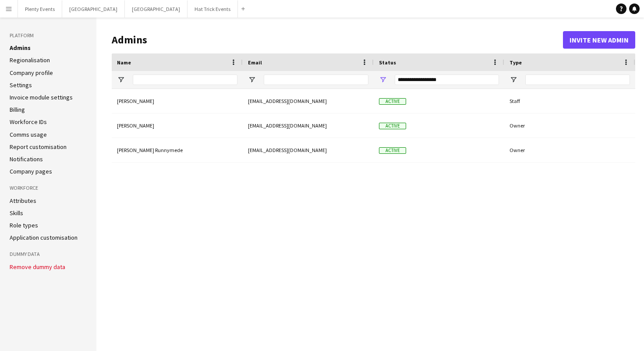 This screenshot has height=351, width=644. Describe the element at coordinates (21, 48) in the screenshot. I see `a: Admins` at that location.